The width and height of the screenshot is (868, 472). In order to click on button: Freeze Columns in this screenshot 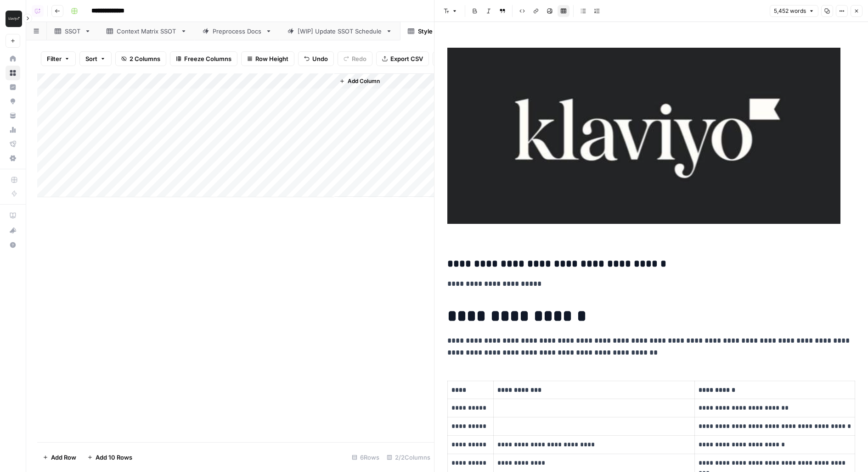, I will do `click(204, 59)`.